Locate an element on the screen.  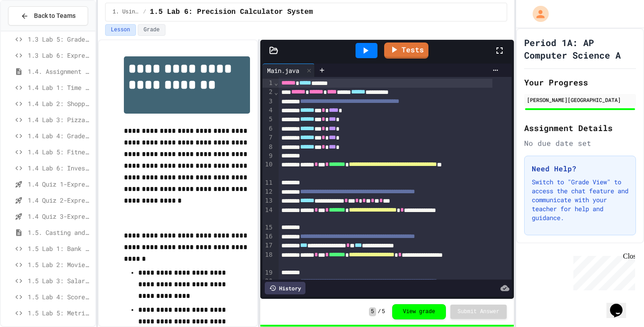
div: Chat with us now!Close is located at coordinates (33, 30).